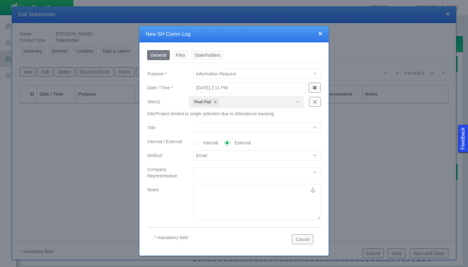 This screenshot has height=267, width=468. I want to click on span: * mandatory field, so click(171, 237).